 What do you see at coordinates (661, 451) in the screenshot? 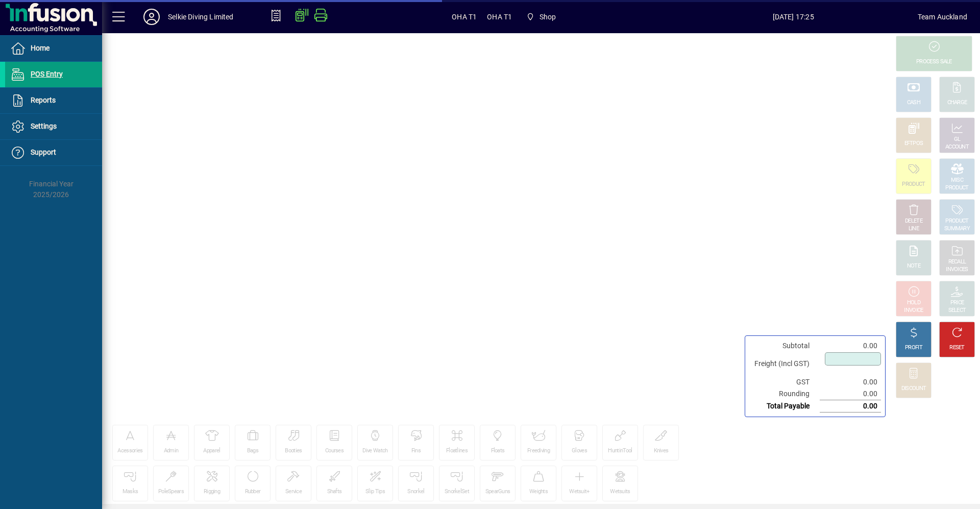
I see `div: Knives` at bounding box center [661, 451].